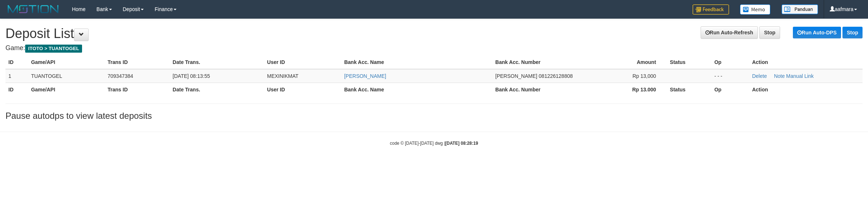  Describe the element at coordinates (283, 76) in the screenshot. I see `span: MEXINIKMAT` at that location.